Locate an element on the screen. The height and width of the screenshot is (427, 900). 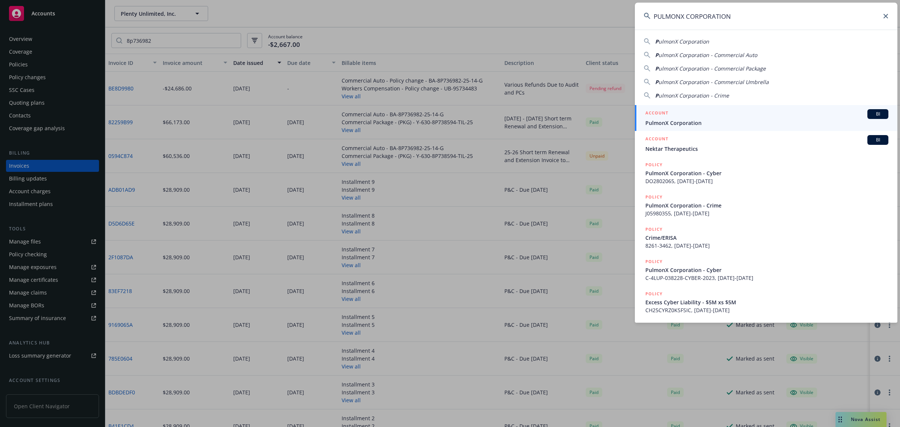
input: Search... is located at coordinates (766, 16).